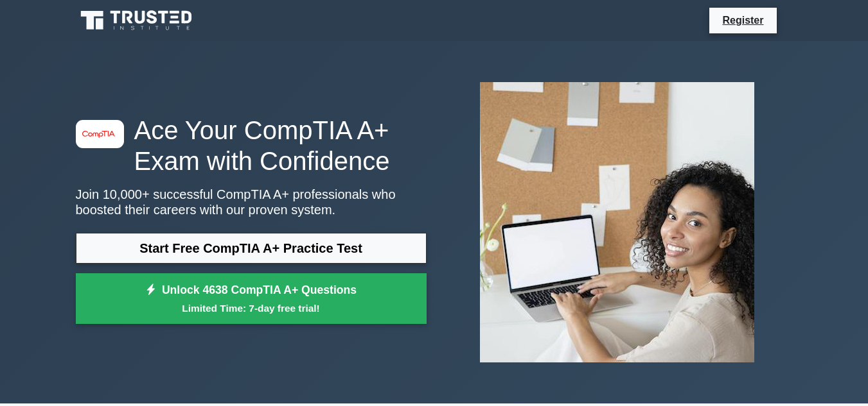 The height and width of the screenshot is (406, 868). I want to click on small: Limited Time: 7-day free trial!, so click(251, 308).